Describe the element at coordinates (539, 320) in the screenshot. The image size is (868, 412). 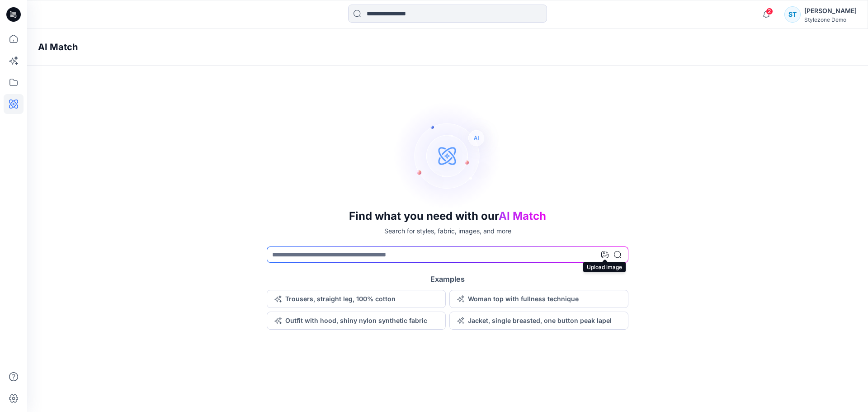
I see `button: Jacket, single breasted, one button peak lapel` at that location.